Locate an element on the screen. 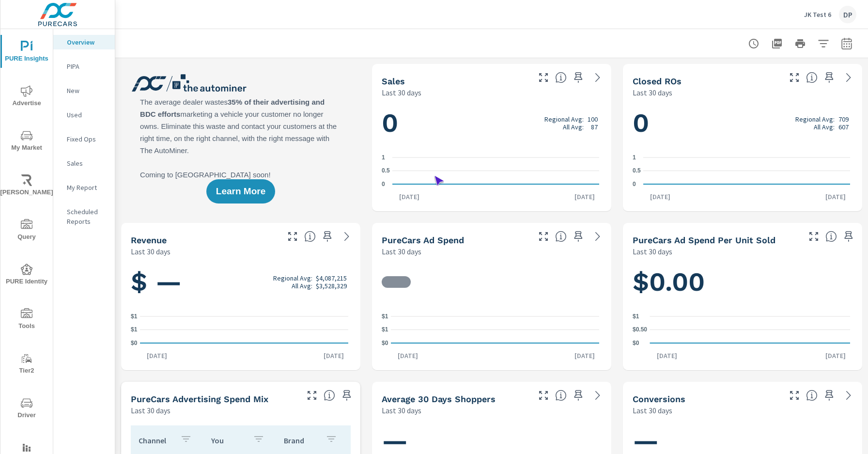 The height and width of the screenshot is (454, 868). p: You is located at coordinates (228, 440).